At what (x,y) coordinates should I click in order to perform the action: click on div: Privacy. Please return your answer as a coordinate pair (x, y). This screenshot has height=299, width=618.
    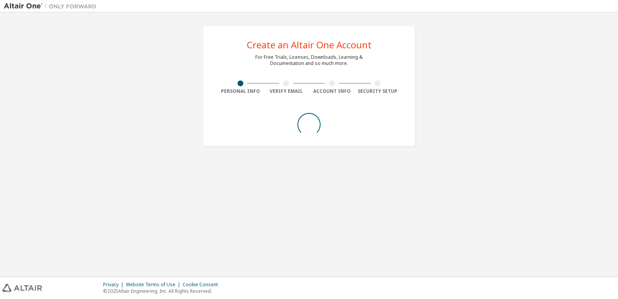
    Looking at the image, I should click on (114, 284).